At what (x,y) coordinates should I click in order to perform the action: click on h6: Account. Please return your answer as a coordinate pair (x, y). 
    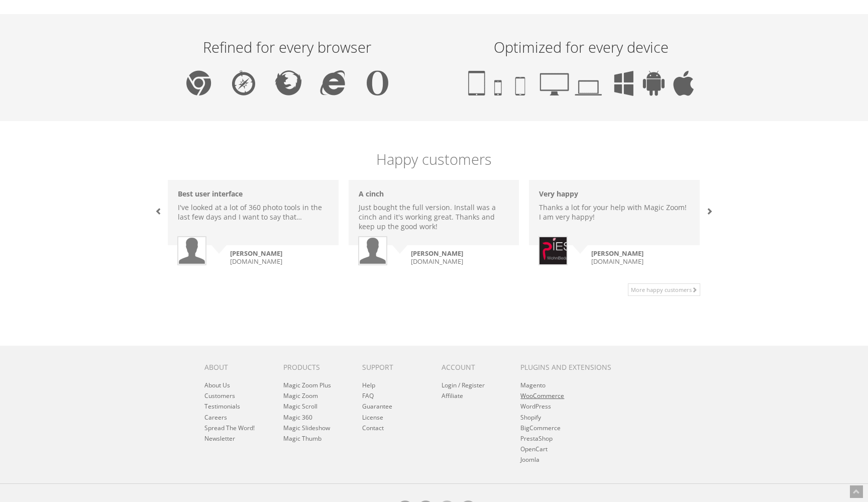
    Looking at the image, I should click on (473, 367).